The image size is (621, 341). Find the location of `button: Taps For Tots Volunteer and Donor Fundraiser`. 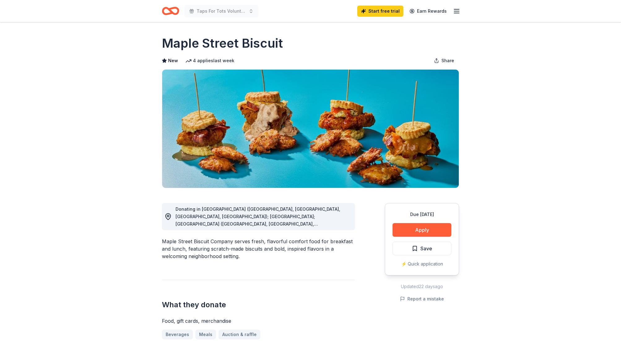

button: Taps For Tots Volunteer and Donor Fundraiser is located at coordinates (221, 11).